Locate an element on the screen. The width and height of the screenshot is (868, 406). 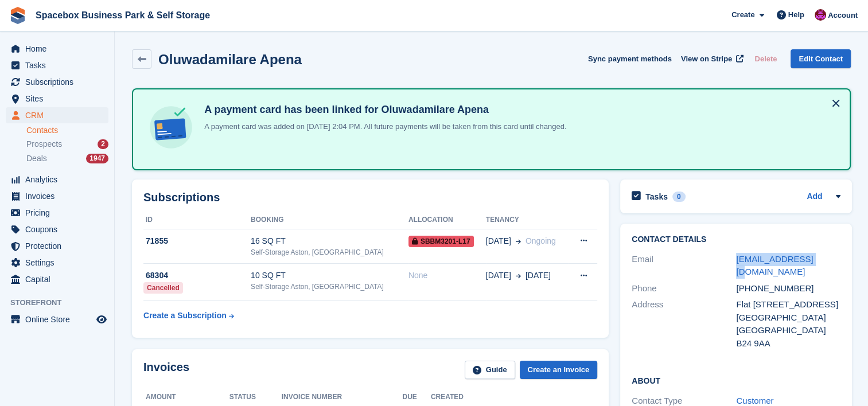
span: Pricing is located at coordinates (60, 213).